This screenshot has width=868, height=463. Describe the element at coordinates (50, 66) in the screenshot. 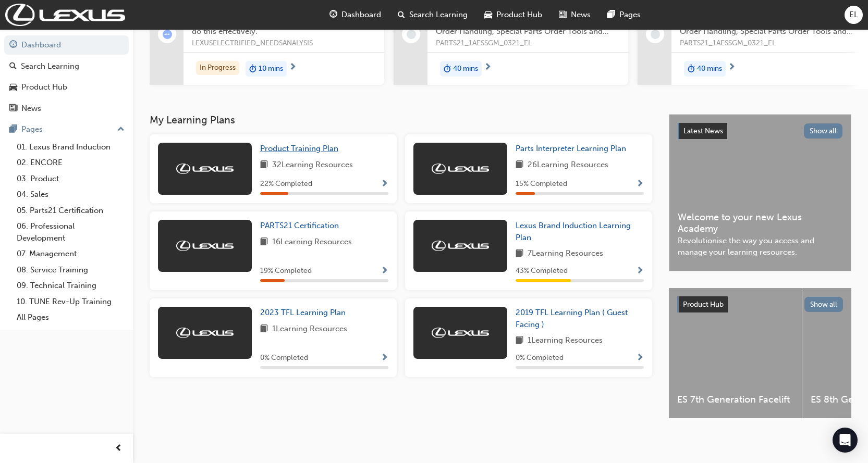

I see `div: Search Learning` at that location.